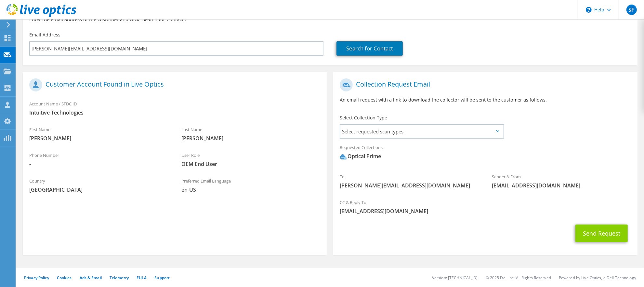  What do you see at coordinates (360, 156) in the screenshot?
I see `div: Optical Prime` at bounding box center [360, 156].